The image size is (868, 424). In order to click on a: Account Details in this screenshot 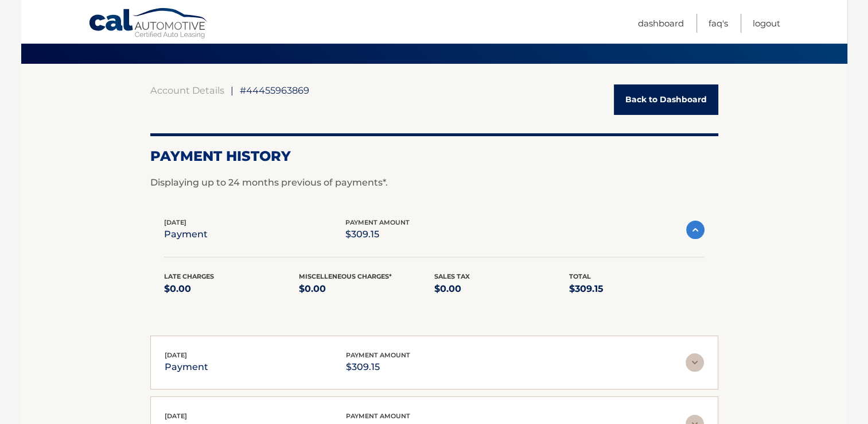, I will do `click(187, 90)`.